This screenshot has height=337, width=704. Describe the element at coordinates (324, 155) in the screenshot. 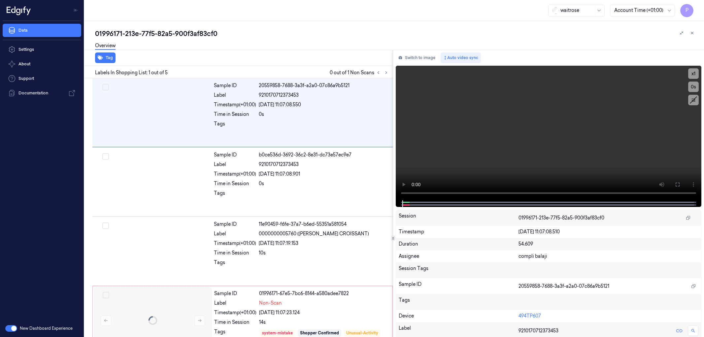

I see `div: b0ce536d-3692-36c2-8e31-dc73e57ec9e7` at that location.